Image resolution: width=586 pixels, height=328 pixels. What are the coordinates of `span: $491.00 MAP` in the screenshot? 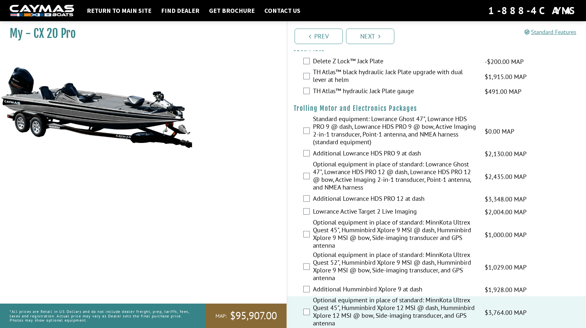 It's located at (503, 92).